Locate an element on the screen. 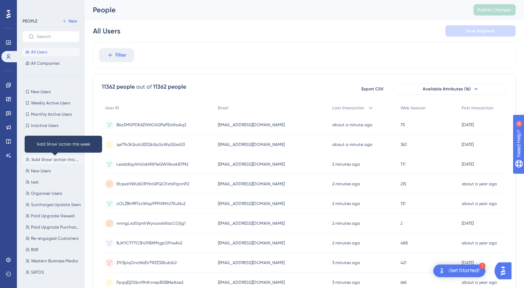 This screenshot has width=524, height=288. span: Paid Upgrade Purchased is located at coordinates (56, 227).